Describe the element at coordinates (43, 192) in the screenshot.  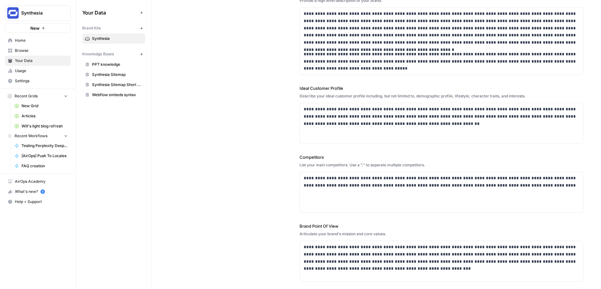
I see `a: 5` at that location.